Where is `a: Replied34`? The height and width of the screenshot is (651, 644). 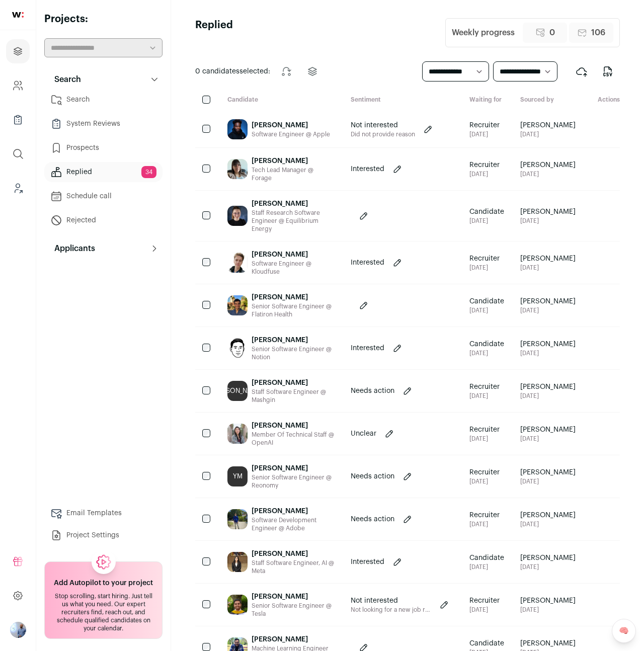
a: Replied34 is located at coordinates (103, 172).